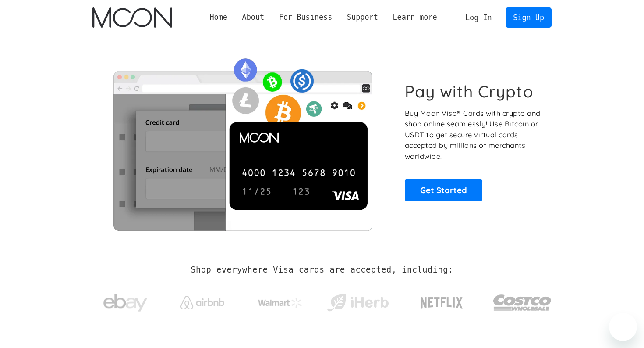 The image size is (644, 348). I want to click on a: ebay, so click(125, 301).